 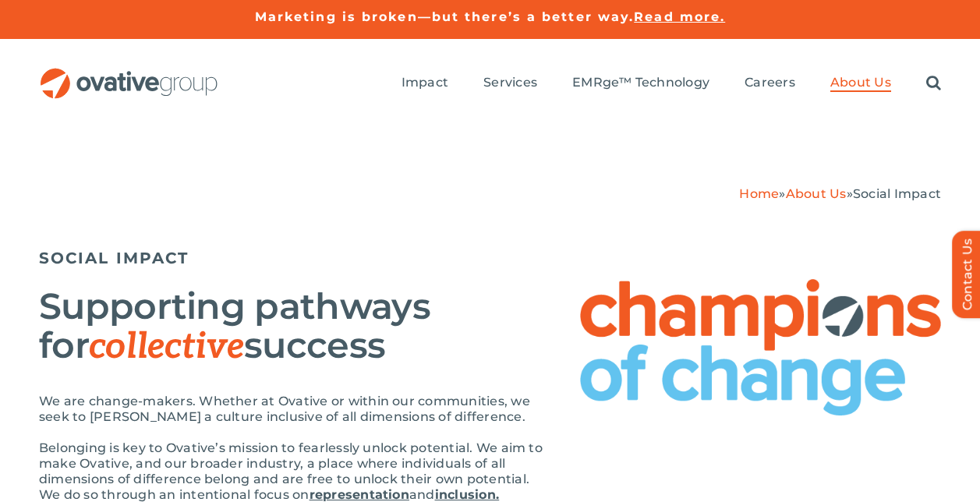 What do you see at coordinates (769, 83) in the screenshot?
I see `span: Careers` at bounding box center [769, 83].